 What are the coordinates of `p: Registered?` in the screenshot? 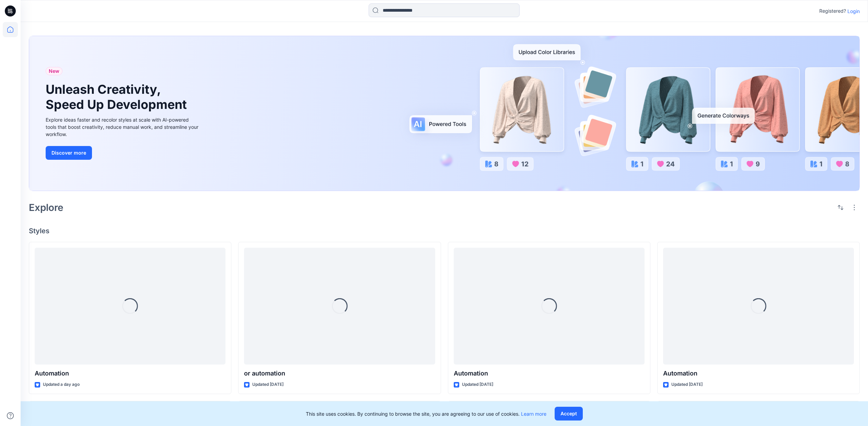 It's located at (832, 11).